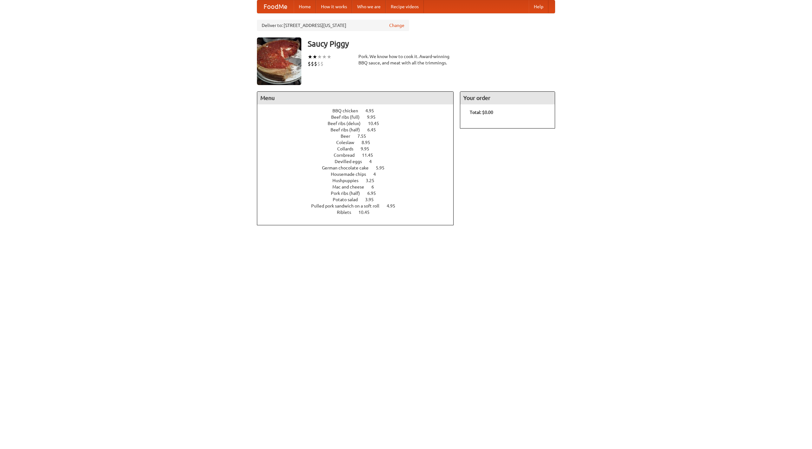  What do you see at coordinates (348, 142) in the screenshot?
I see `span: Coleslaw` at bounding box center [348, 142].